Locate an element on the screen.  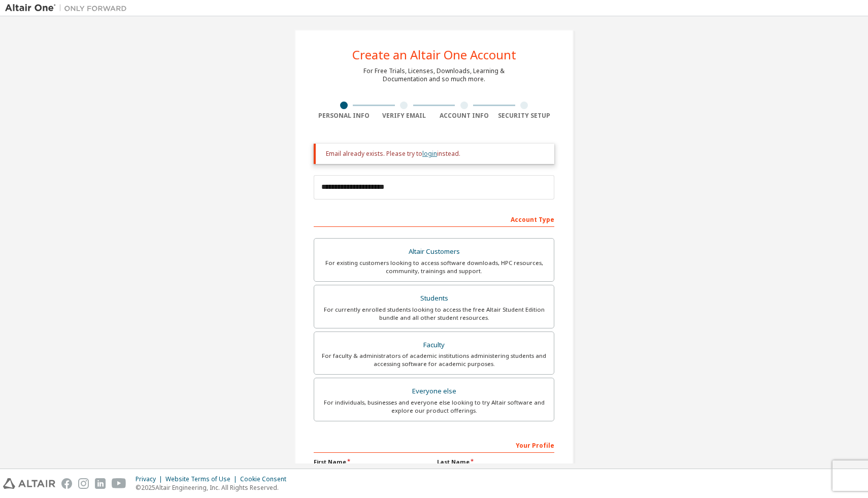
div: Privacy is located at coordinates (150, 479).